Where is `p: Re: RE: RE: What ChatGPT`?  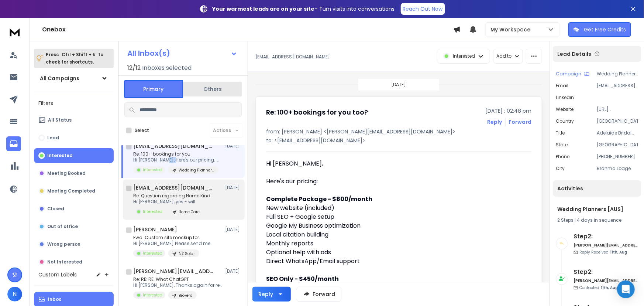 p: Re: RE: RE: What ChatGPT is located at coordinates (177, 280).